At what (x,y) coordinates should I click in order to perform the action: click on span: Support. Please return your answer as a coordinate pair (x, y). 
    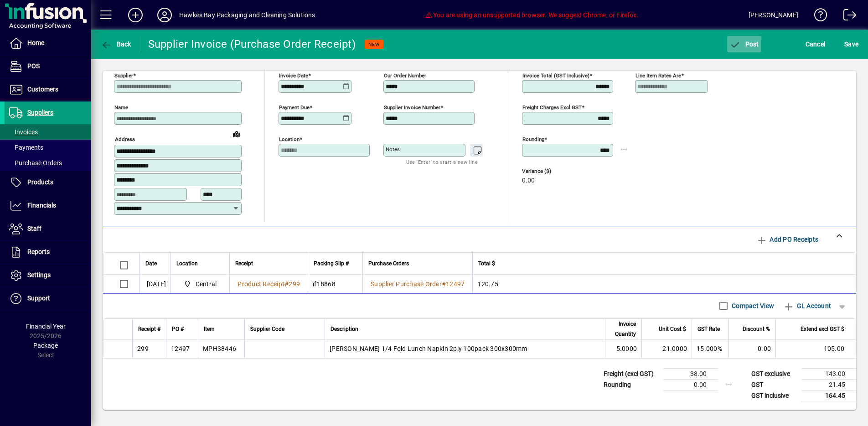
    Looking at the image, I should click on (39, 298).